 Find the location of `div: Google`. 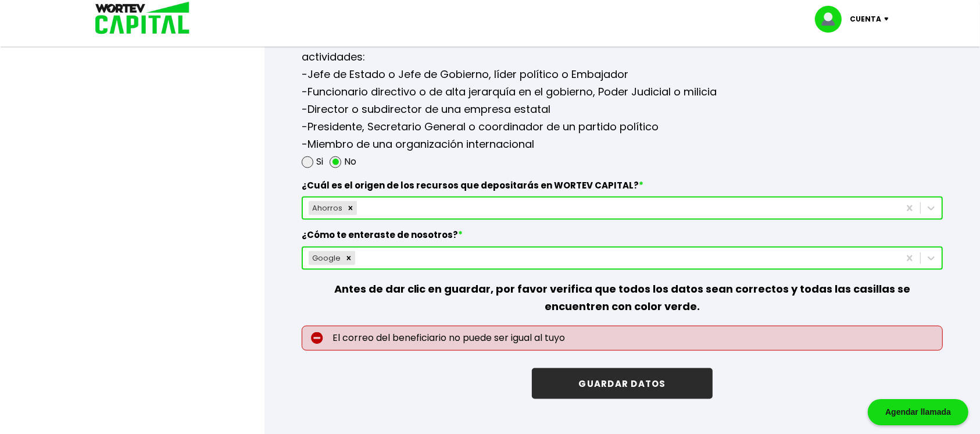

div: Google is located at coordinates (326, 258).